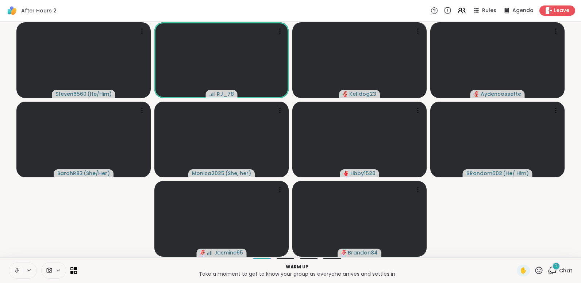 The image size is (581, 283). I want to click on span: RJ_78, so click(225, 94).